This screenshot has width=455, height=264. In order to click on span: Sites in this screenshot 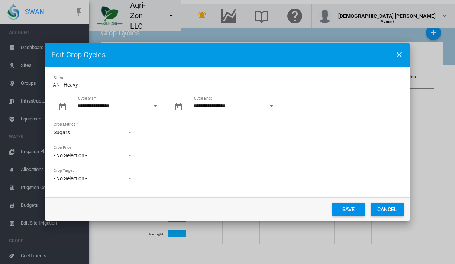, I will do `click(58, 78)`.